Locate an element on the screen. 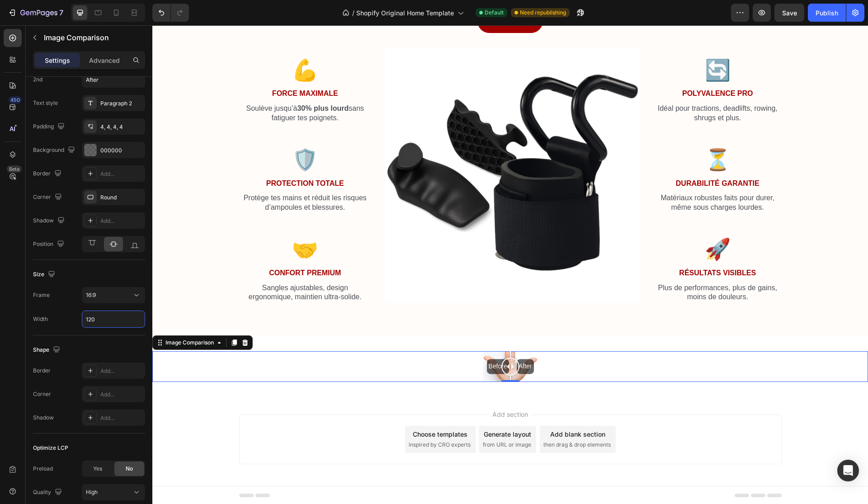 The width and height of the screenshot is (868, 504). div: Publish is located at coordinates (827, 13).